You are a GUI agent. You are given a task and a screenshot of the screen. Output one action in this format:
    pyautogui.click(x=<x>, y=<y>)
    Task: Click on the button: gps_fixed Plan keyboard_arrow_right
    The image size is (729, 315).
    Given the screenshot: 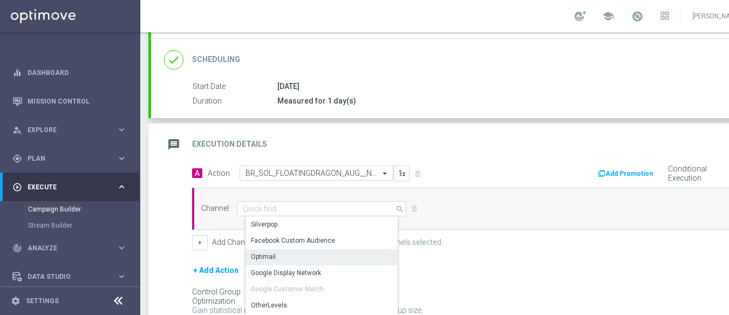 What is the action you would take?
    pyautogui.click(x=70, y=159)
    